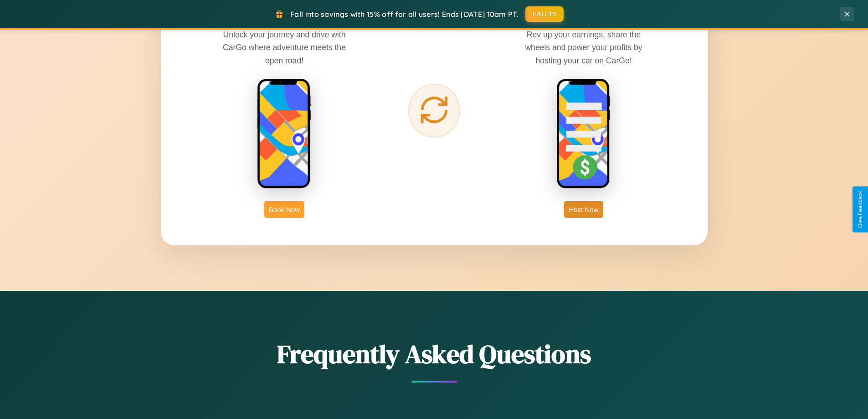  Describe the element at coordinates (584, 47) in the screenshot. I see `p: Rev up your earnings, share the wheels and power your profits by hosting your car on CarGo!` at that location.